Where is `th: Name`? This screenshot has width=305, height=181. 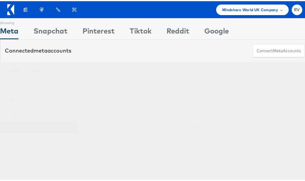 th: Name is located at coordinates (77, 70).